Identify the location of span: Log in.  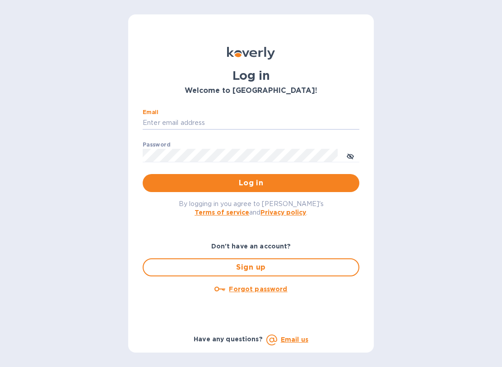
(251, 183).